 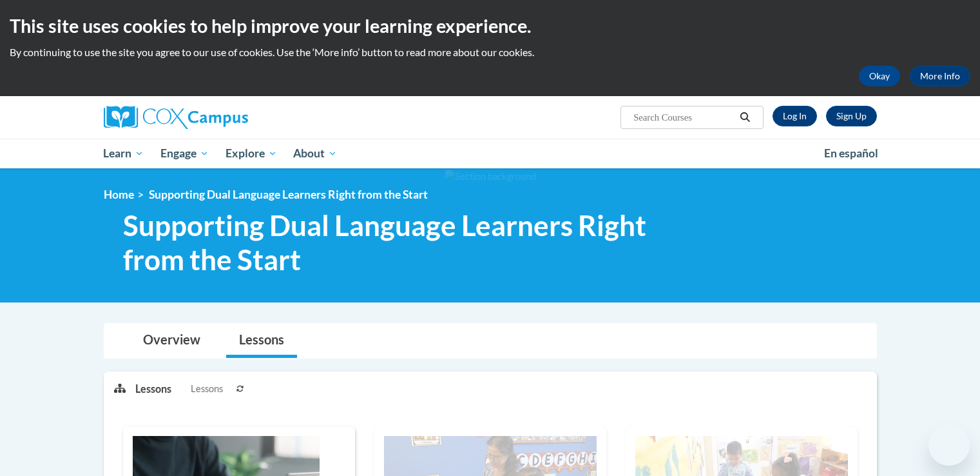 What do you see at coordinates (490, 52) in the screenshot?
I see `p: By continuing to use the site you agree to our use of cookies. Use the ‘More info’ button to read...` at bounding box center [490, 52].